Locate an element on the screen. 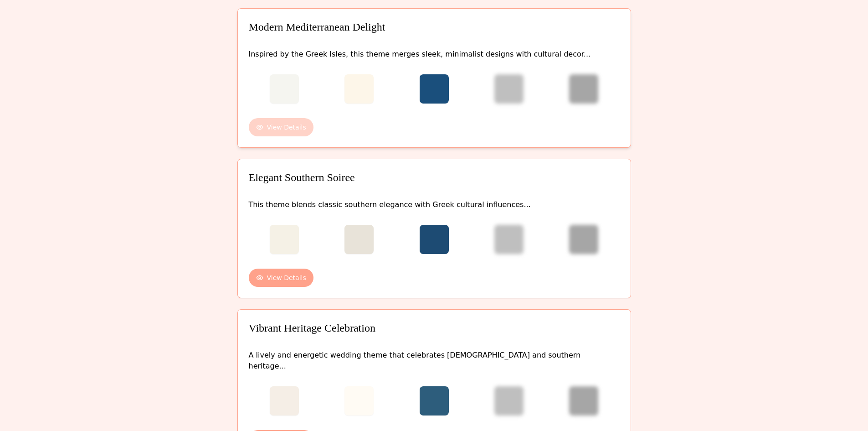 The image size is (868, 431). h3: Elegant Southern Soiree is located at coordinates (435, 177).